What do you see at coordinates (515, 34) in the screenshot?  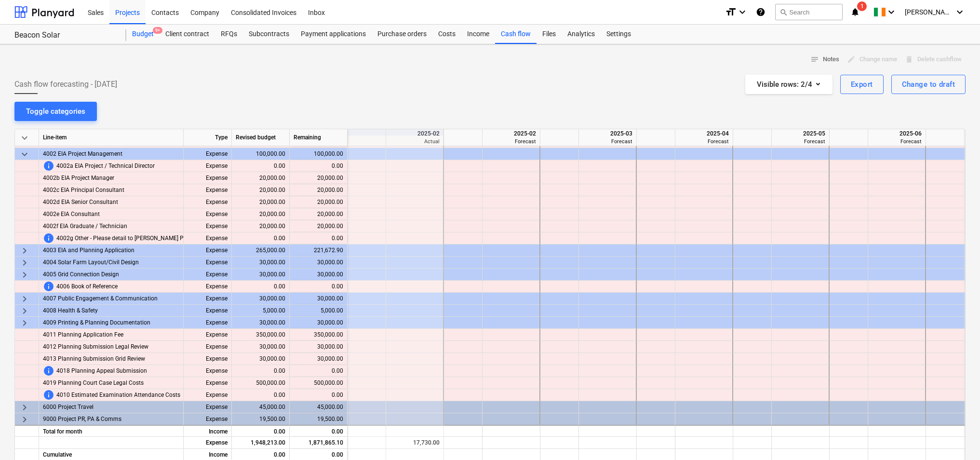 I see `a: Cash flow` at bounding box center [515, 34].